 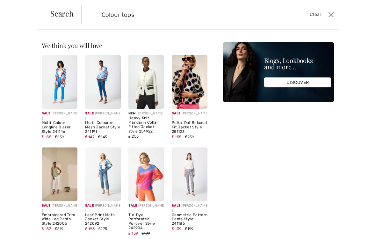 What do you see at coordinates (59, 229) in the screenshot?
I see `span: ₤219` at bounding box center [59, 229].